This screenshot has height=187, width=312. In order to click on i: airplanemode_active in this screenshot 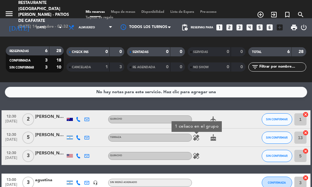, I will do `click(213, 119)`.